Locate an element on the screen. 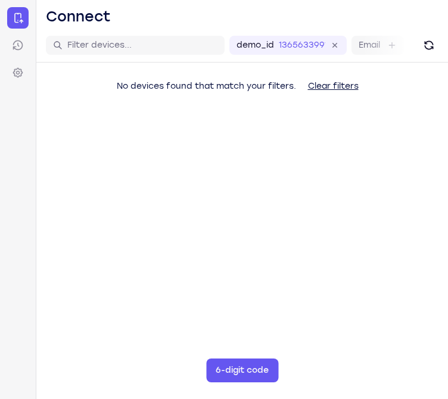  button: Clear filters is located at coordinates (333, 86).